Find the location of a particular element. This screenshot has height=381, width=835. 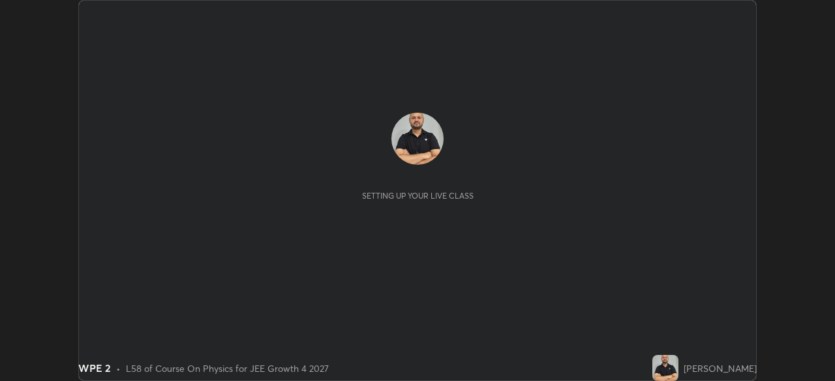

div: Setting up your live class is located at coordinates (417, 196).